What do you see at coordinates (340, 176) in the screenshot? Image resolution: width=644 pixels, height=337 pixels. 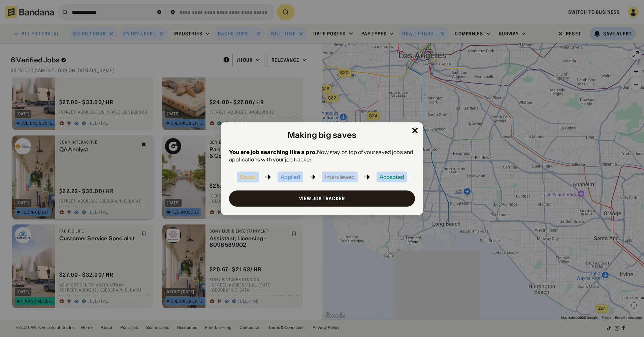 I see `div: Interviewed` at bounding box center [340, 176].